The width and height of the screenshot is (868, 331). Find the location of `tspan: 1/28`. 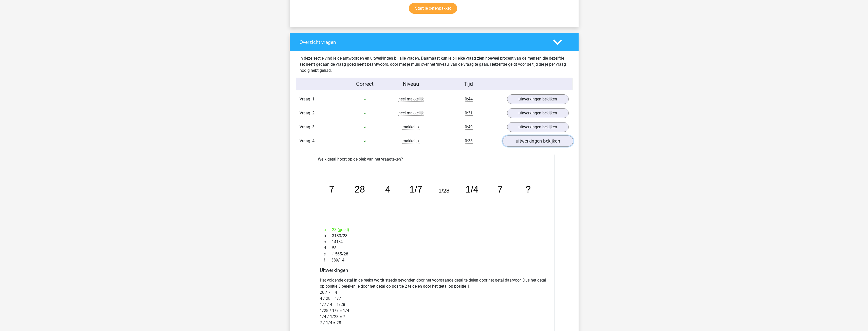

tspan: 1/28 is located at coordinates (444, 190).